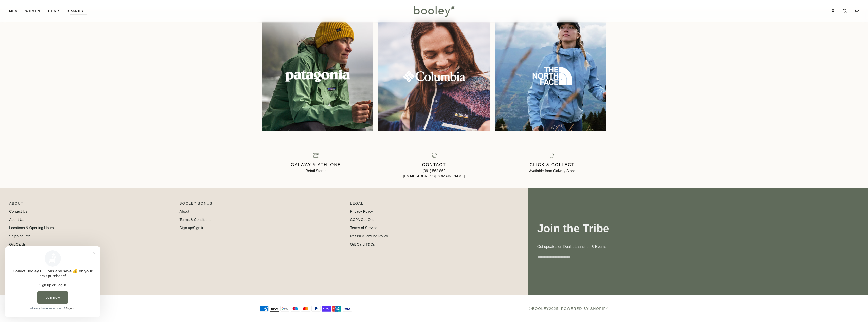  I want to click on span: © 2025, so click(544, 309).